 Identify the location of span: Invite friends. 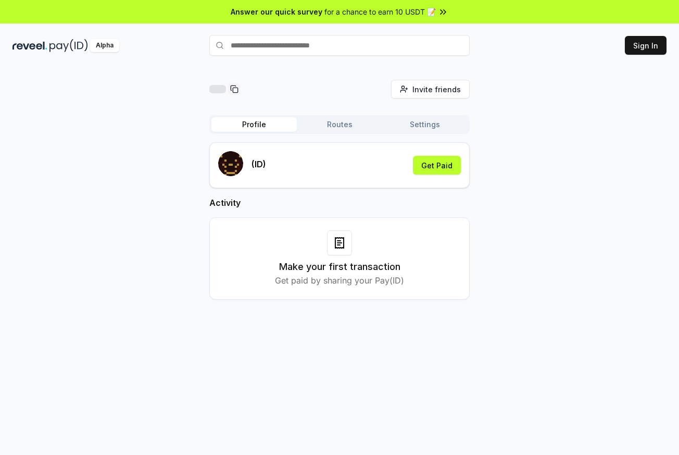
(437, 89).